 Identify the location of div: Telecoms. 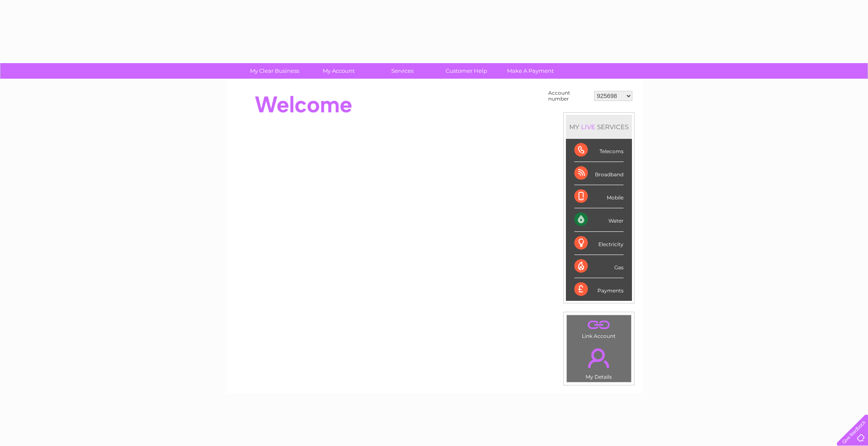
(599, 150).